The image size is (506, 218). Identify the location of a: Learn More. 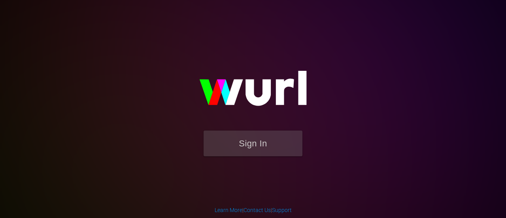
(228, 210).